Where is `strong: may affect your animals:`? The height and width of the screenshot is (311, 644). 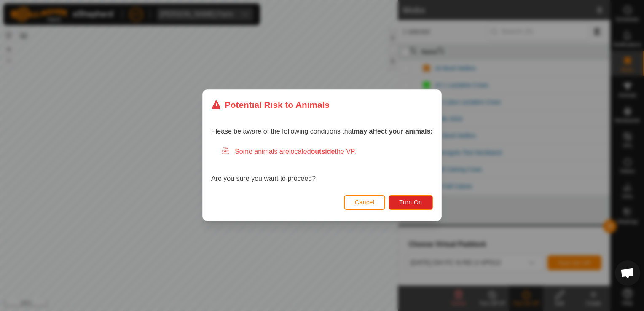 strong: may affect your animals: is located at coordinates (394, 131).